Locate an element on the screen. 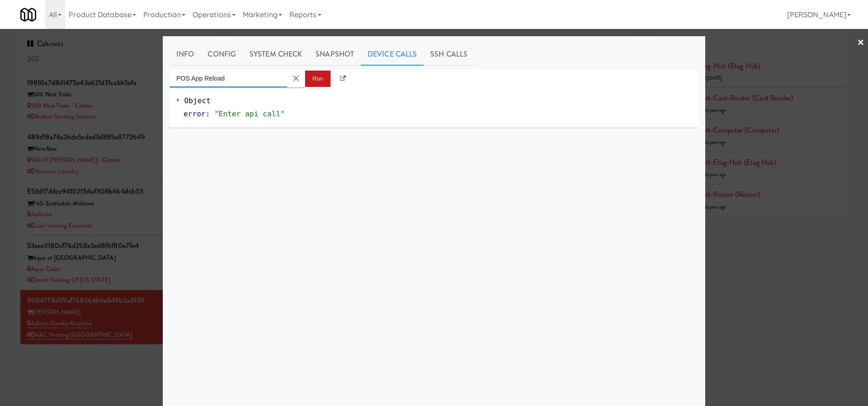 Image resolution: width=868 pixels, height=406 pixels. span: Object is located at coordinates (197, 101).